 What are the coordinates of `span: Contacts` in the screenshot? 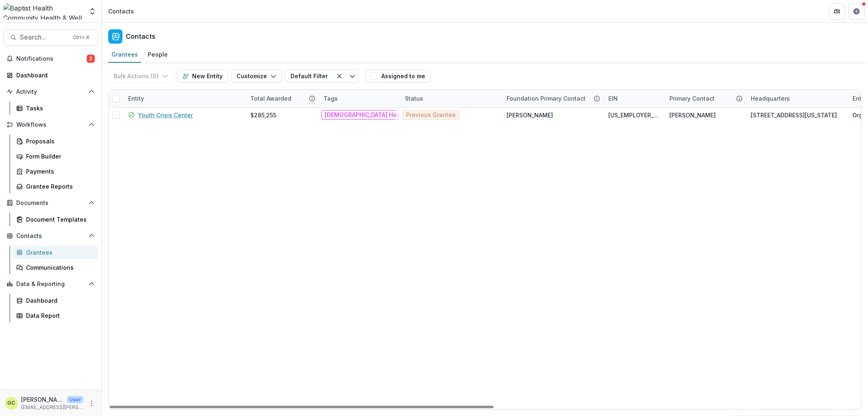 It's located at (50, 236).